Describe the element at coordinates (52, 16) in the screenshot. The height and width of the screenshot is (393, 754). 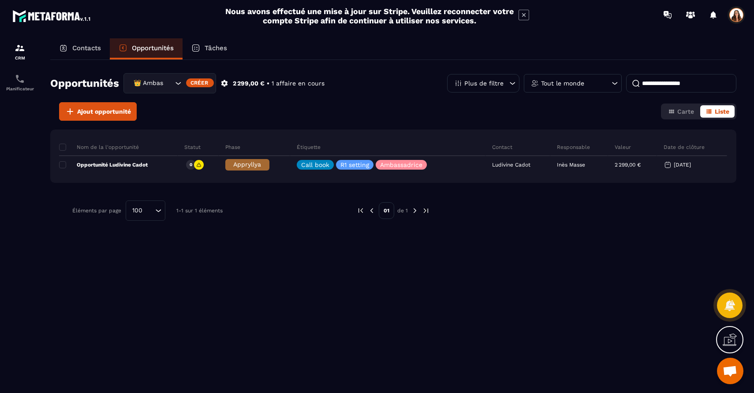
I see `img: logo` at that location.